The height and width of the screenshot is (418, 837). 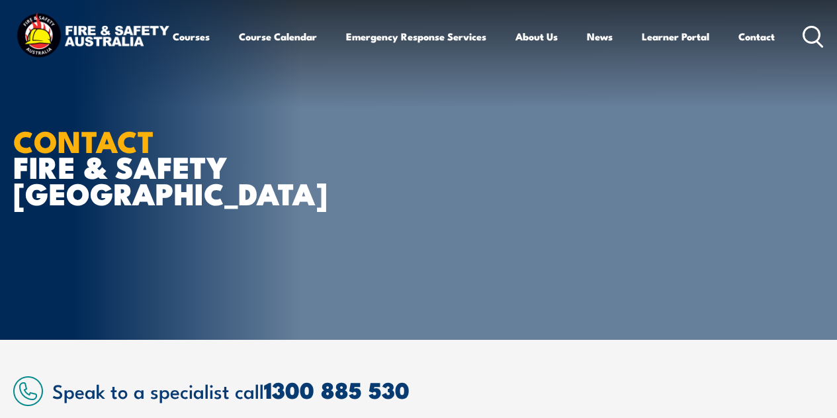 I want to click on strong: CONTACT, so click(x=83, y=140).